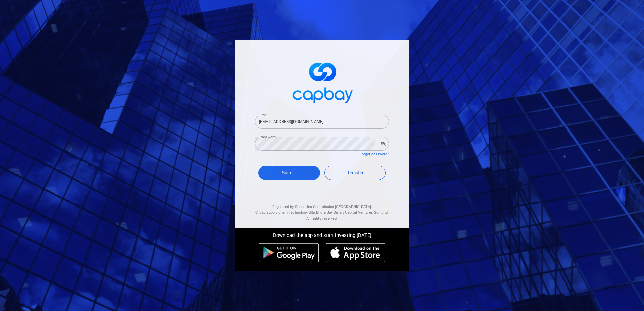  Describe the element at coordinates (358, 213) in the screenshot. I see `span: Bay Smart Capital Ventures Sdn Bhd.` at that location.